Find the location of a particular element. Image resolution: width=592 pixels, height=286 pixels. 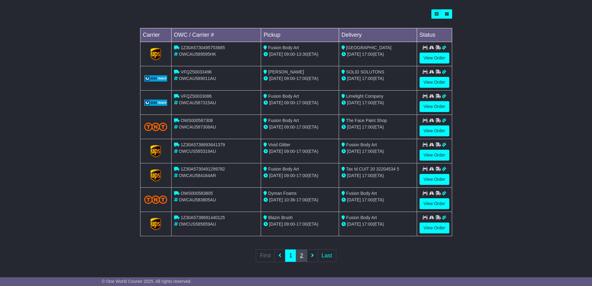

a: Last is located at coordinates (327, 255).